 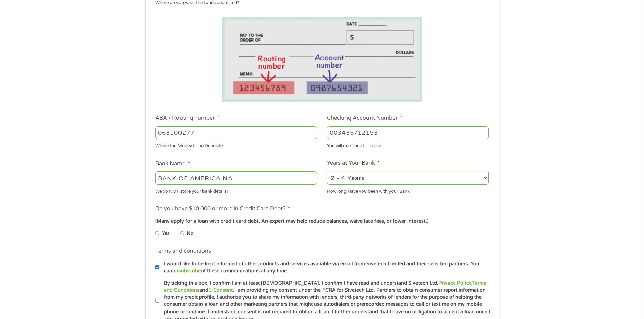 What do you see at coordinates (322, 222) in the screenshot?
I see `div: (Many apply for a loan with credit card debt. An expert may help reduce balances, waive late fees...` at bounding box center [322, 222].